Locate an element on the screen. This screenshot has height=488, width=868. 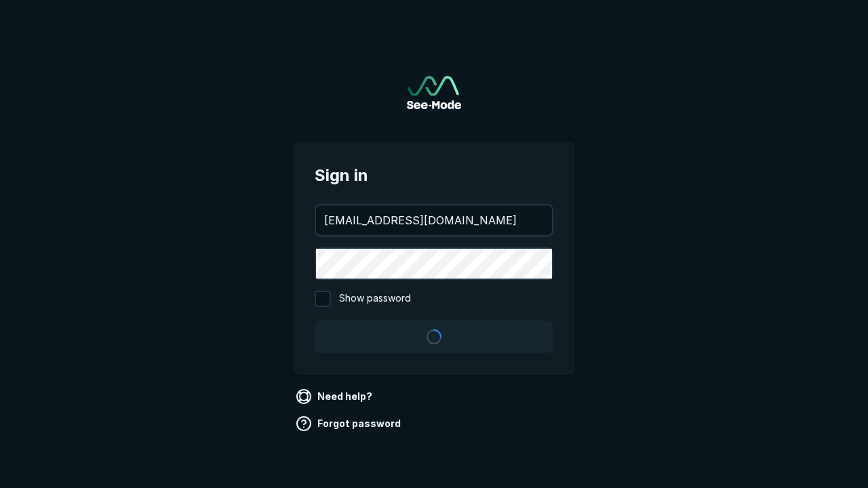
a: Go to sign in is located at coordinates (434, 93).